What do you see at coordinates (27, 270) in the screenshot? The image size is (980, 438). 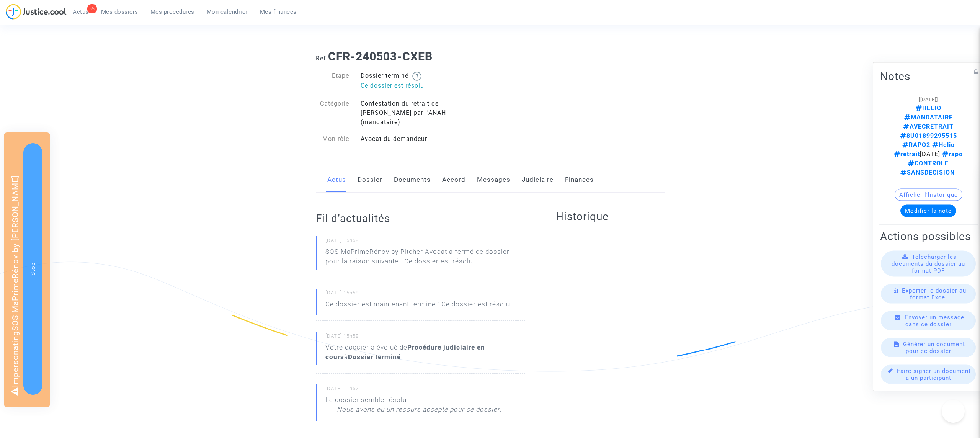 I see `div: Impersonating` at bounding box center [27, 270].